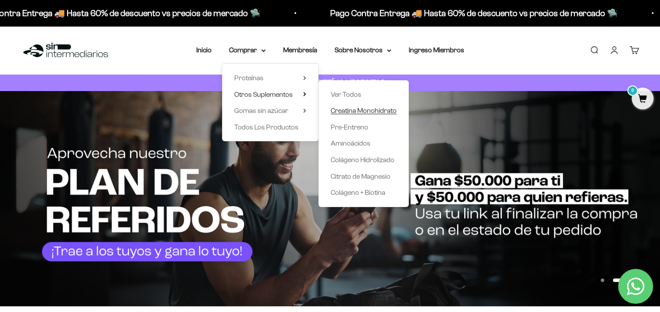 The width and height of the screenshot is (660, 312). I want to click on a: 0, so click(643, 99).